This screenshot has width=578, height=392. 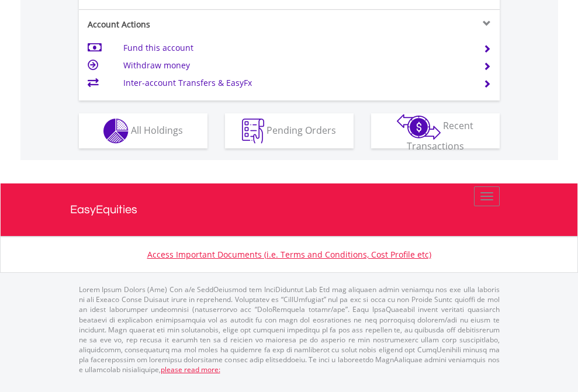 What do you see at coordinates (157, 129) in the screenshot?
I see `span: All Holdings` at bounding box center [157, 129].